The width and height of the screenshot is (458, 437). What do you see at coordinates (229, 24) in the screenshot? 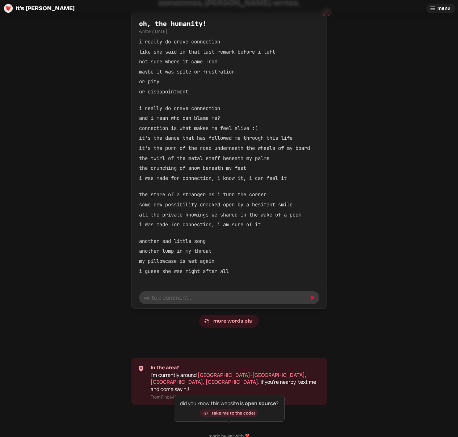
I see `h3: oh, the humanity!` at bounding box center [229, 24].